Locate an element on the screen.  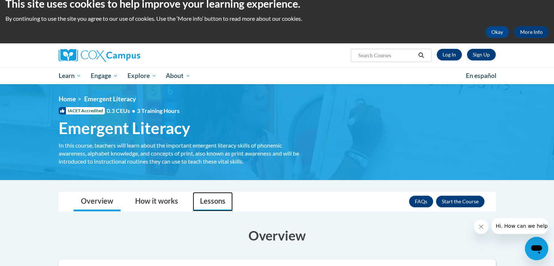
h3: Overview is located at coordinates (277, 235).